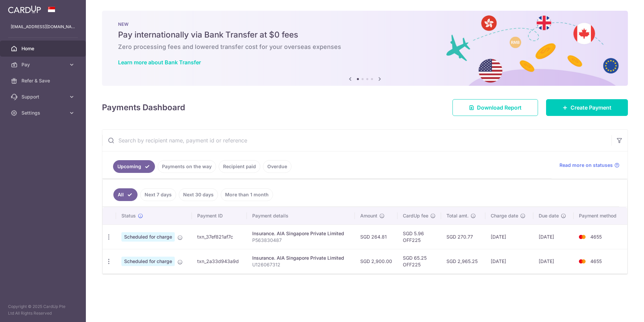  Describe the element at coordinates (365, 24) in the screenshot. I see `p: NEW` at that location.